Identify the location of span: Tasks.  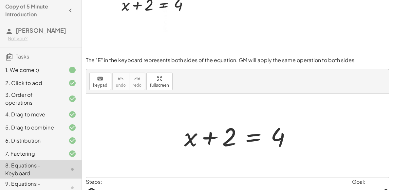
(22, 56).